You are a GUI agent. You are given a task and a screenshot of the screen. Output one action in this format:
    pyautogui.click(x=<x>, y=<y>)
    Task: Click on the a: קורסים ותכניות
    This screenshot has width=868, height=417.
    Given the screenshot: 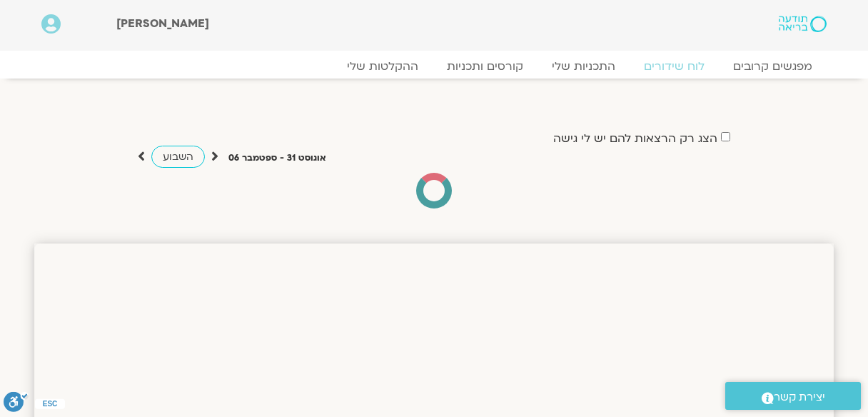 What is the action you would take?
    pyautogui.click(x=485, y=66)
    